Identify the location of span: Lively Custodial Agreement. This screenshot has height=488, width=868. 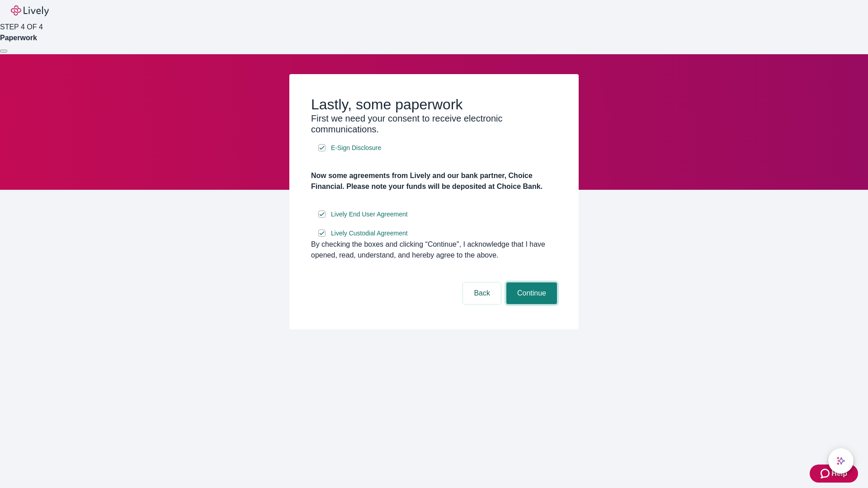
(369, 233).